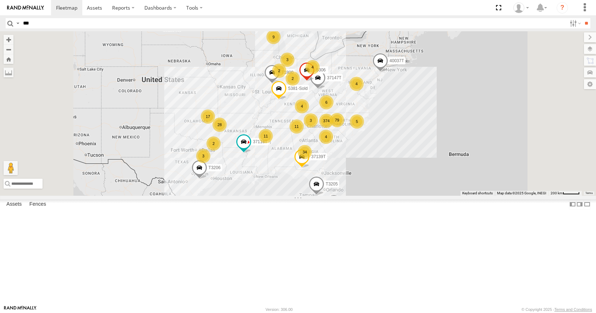  What do you see at coordinates (279, 309) in the screenshot?
I see `div: Version: 306.00` at bounding box center [279, 309].